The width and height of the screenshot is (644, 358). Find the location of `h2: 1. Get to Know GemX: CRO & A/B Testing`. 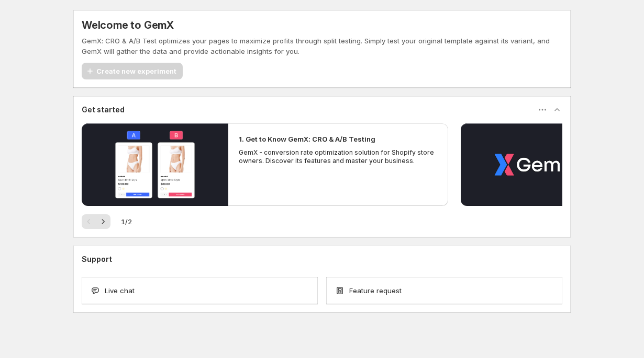

h2: 1. Get to Know GemX: CRO & A/B Testing is located at coordinates (307, 139).